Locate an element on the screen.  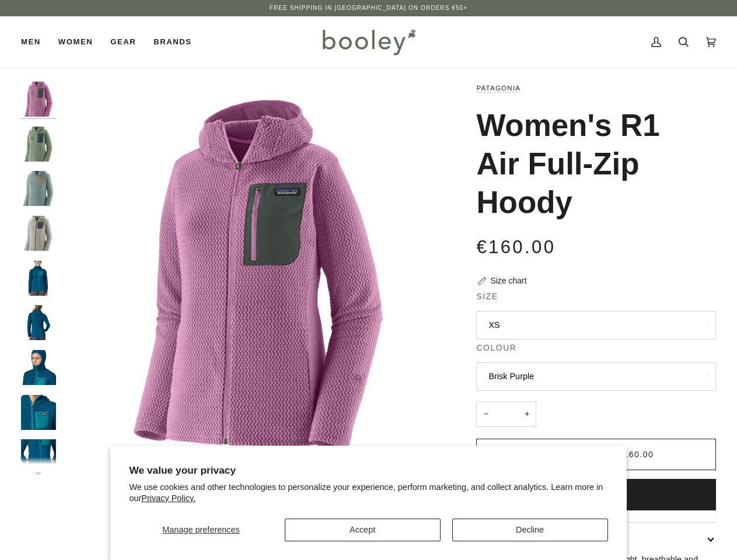
div: Women is located at coordinates (75, 42).